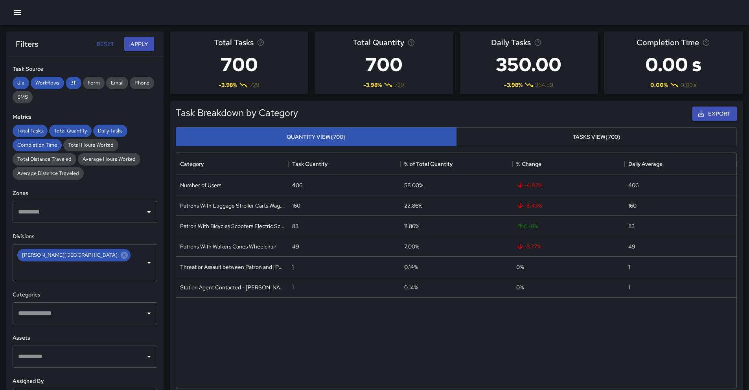 The height and width of the screenshot is (390, 749). I want to click on span: Workflows, so click(47, 83).